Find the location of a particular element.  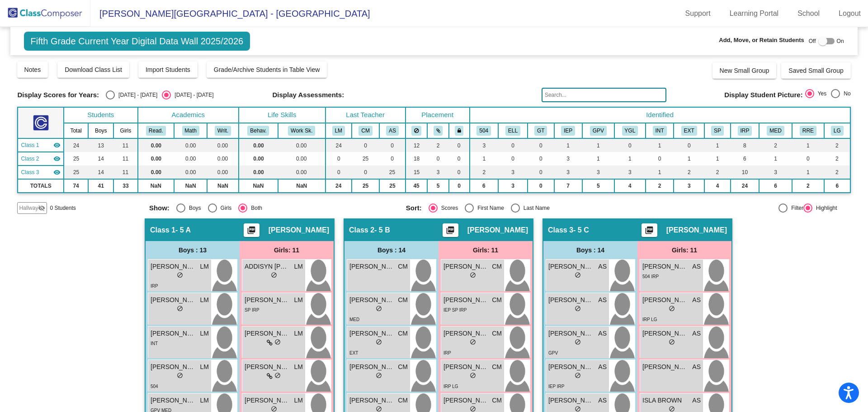

mat-icon: picture_as_pdf is located at coordinates (450, 232).